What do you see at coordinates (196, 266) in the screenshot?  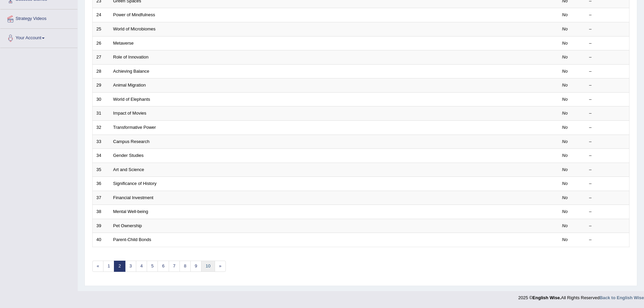 I see `a: 9` at bounding box center [196, 266].